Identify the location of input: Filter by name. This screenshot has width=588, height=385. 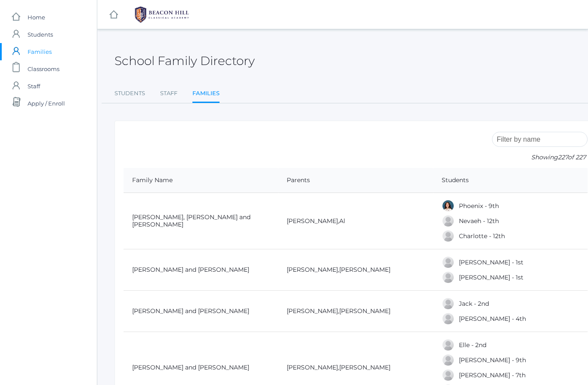
(540, 139).